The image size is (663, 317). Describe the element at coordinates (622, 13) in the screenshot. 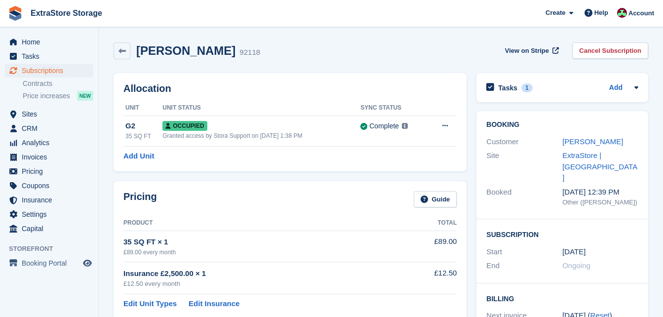

I see `img: Chelsea Parker` at that location.